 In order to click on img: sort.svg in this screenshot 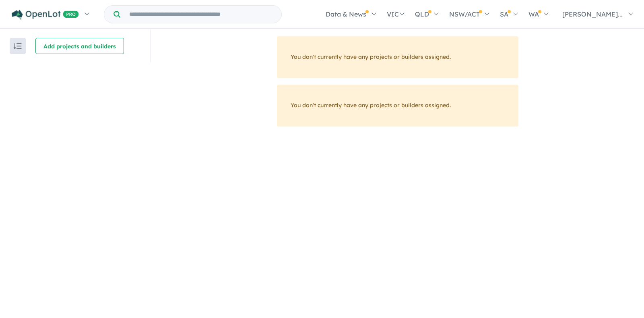, I will do `click(18, 46)`.